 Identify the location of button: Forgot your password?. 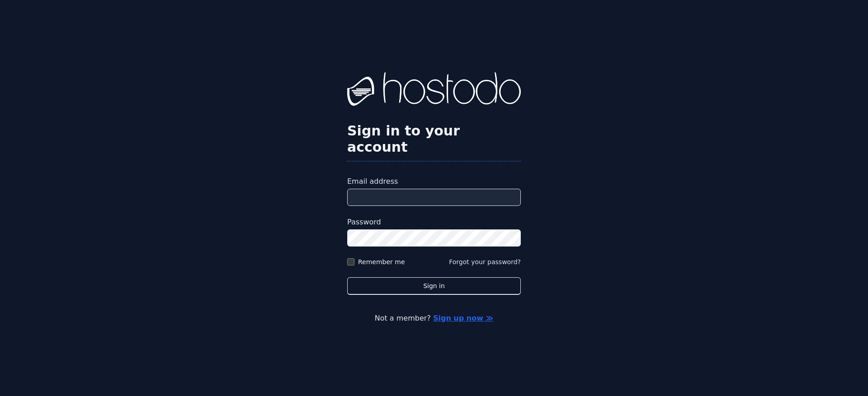
(485, 262).